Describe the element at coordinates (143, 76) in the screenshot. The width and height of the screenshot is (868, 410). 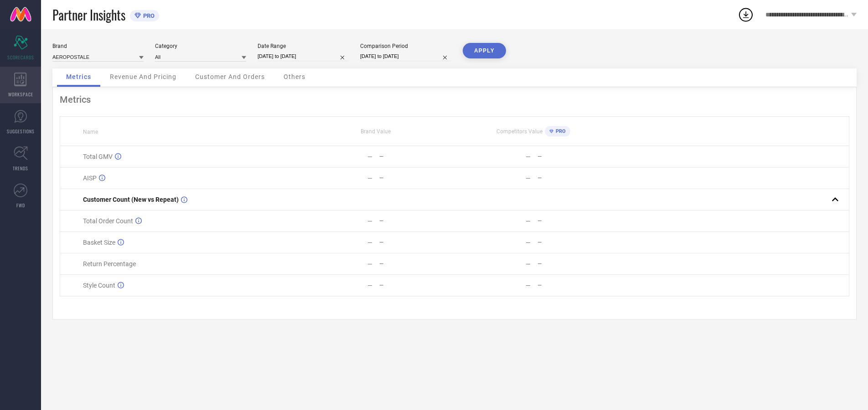
I see `span: Revenue And Pricing` at that location.